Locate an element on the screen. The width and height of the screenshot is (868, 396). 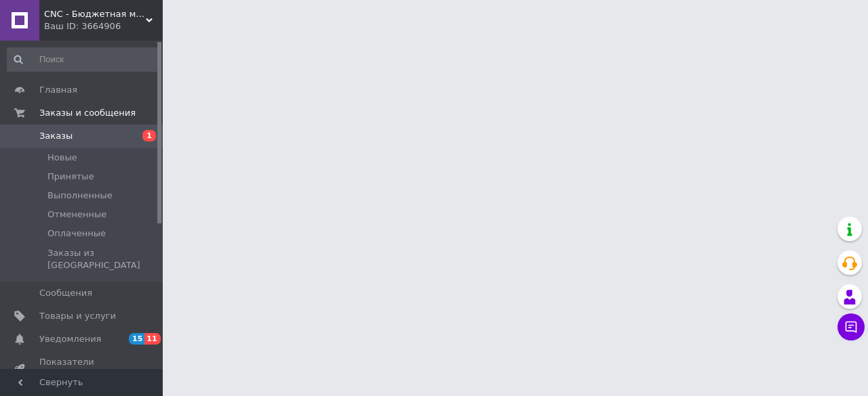
span: Принятые is located at coordinates (71, 177).